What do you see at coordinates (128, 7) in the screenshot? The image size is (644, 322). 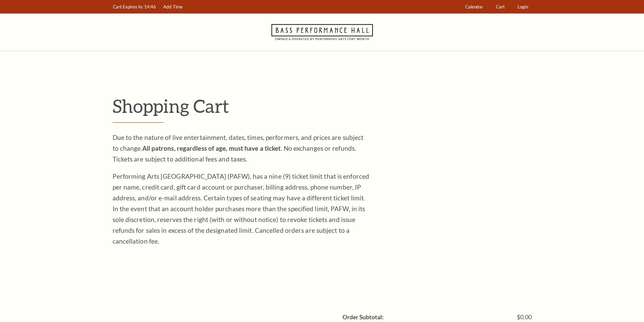 I see `span: Cart Expires In:` at bounding box center [128, 7].